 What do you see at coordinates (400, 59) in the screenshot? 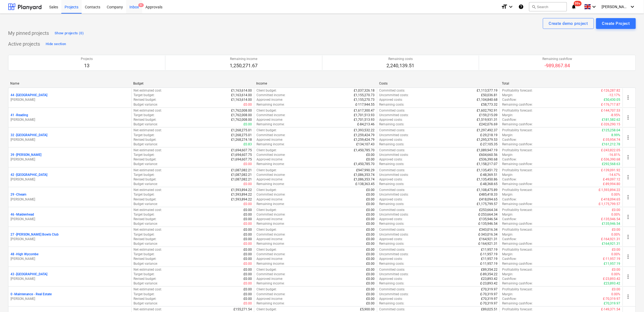
I see `p: Remaining costs` at bounding box center [400, 59].